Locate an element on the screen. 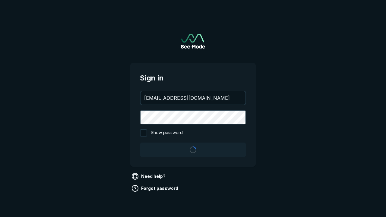 Image resolution: width=386 pixels, height=217 pixels. a: Forgot password is located at coordinates (155, 188).